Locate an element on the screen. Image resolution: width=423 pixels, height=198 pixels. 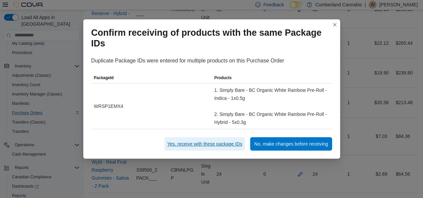
button: Closes this modal window is located at coordinates (334, 25).